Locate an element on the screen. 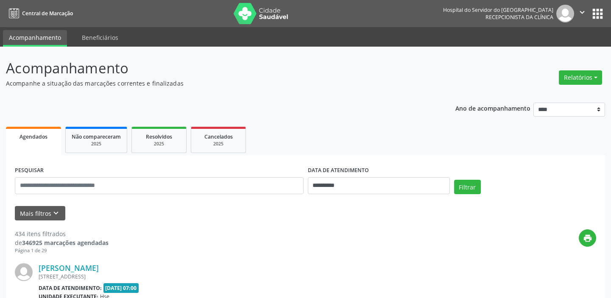 The height and width of the screenshot is (298, 611). a: Acompanhamento is located at coordinates (35, 38).